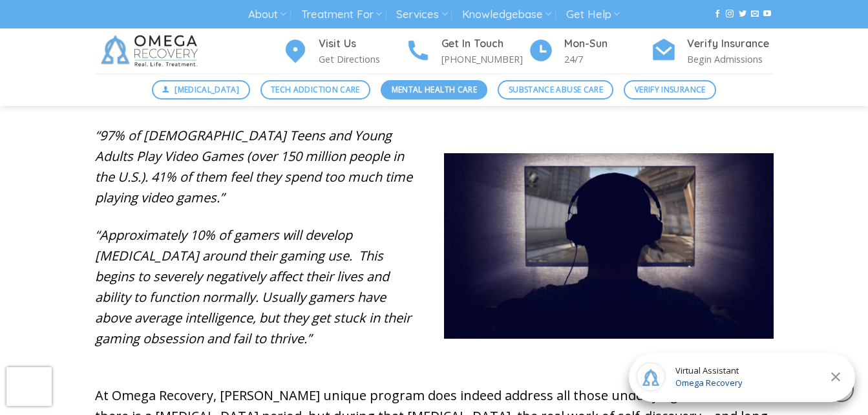  I want to click on img: Omega Recovery, so click(151, 51).